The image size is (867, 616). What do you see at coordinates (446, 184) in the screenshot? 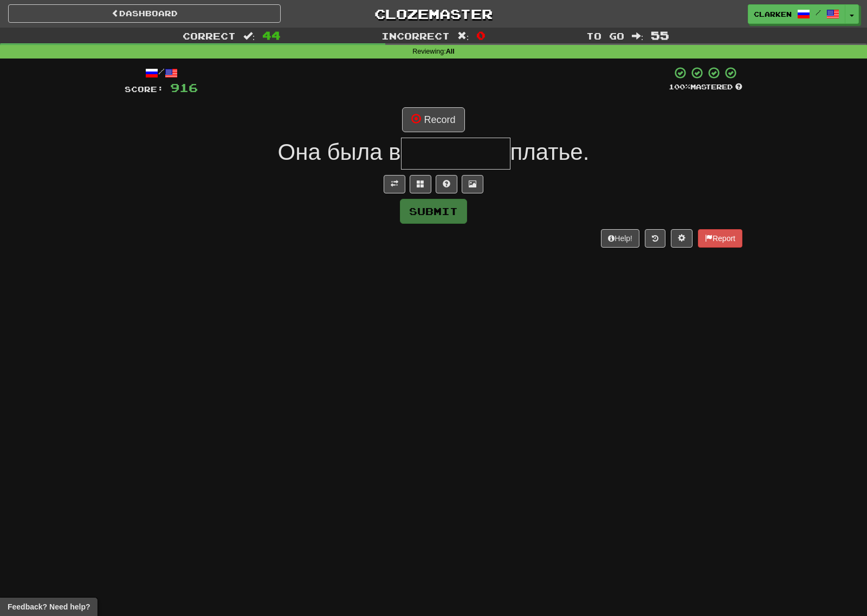
I see `button: Single letter hint - you only get 1 per sentence and score half the points! alt+h` at bounding box center [446, 184].